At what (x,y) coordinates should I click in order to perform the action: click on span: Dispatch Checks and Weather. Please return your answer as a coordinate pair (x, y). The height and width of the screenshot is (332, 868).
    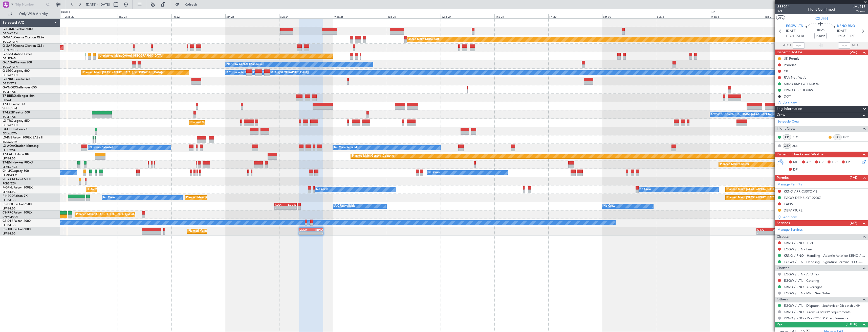
    Looking at the image, I should click on (801, 155).